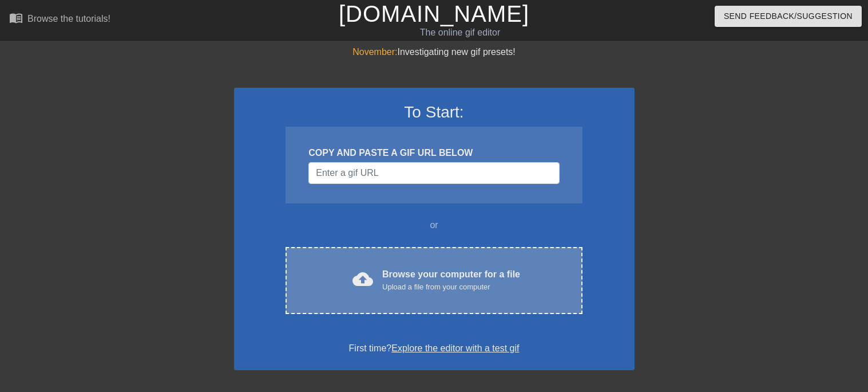  I want to click on div: or, so click(434, 225).